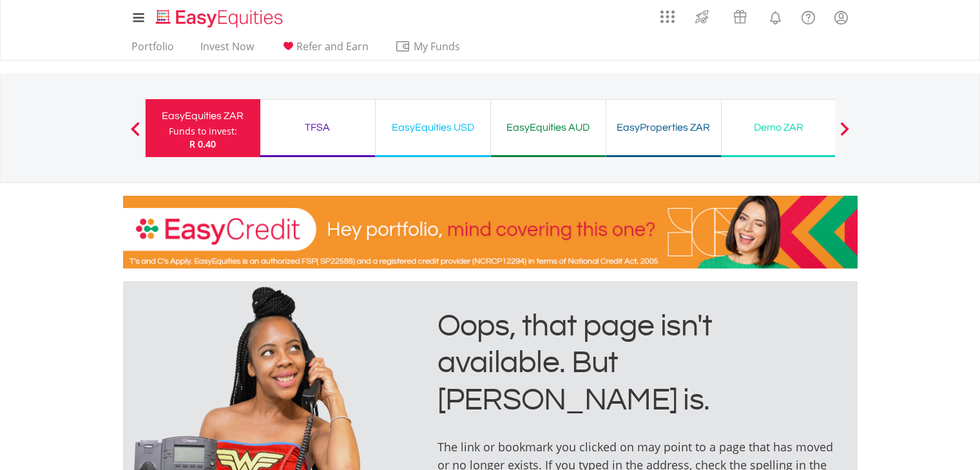  I want to click on img: EasyEquities_Logo.png, so click(220, 18).